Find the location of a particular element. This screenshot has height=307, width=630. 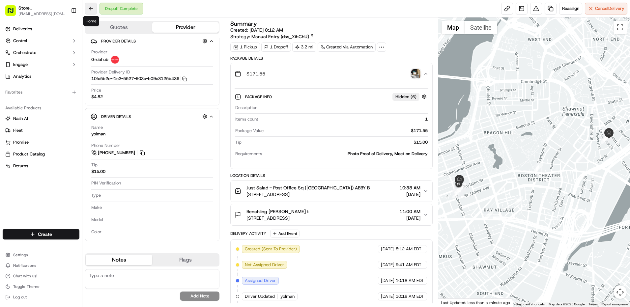

span: Nash AI is located at coordinates (20, 119).